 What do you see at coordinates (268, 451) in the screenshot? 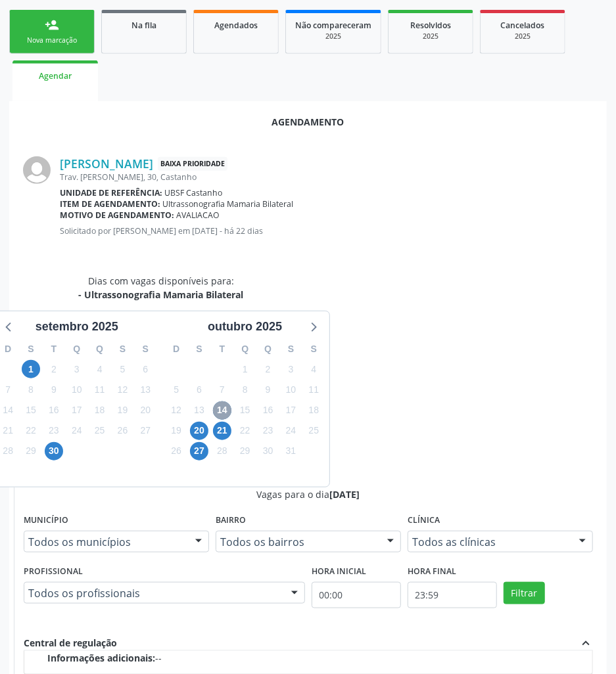
I see `span: quinta-feira, 30 de outubro de 2025` at bounding box center [268, 451].